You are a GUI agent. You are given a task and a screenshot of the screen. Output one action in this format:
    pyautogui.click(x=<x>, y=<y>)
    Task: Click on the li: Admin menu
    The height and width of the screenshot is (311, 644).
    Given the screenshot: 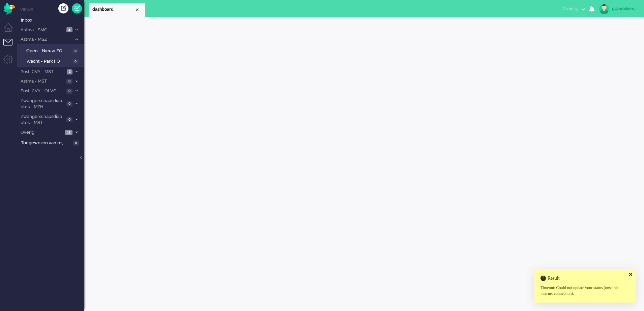 What is the action you would take?
    pyautogui.click(x=11, y=62)
    